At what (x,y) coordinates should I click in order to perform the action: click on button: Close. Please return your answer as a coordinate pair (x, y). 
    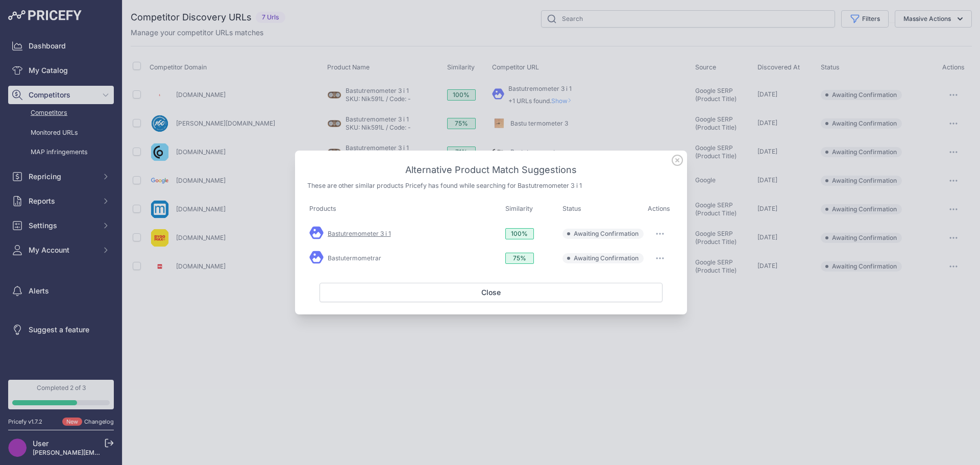
    Looking at the image, I should click on (491, 292).